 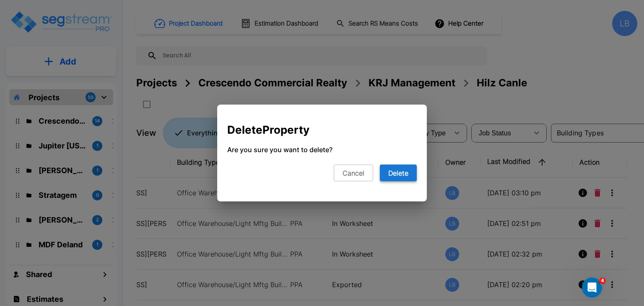 I want to click on p: Are you sure you want to delete?, so click(x=322, y=150).